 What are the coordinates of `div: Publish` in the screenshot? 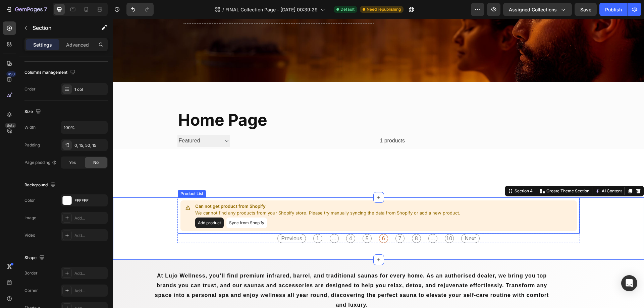 It's located at (613, 9).